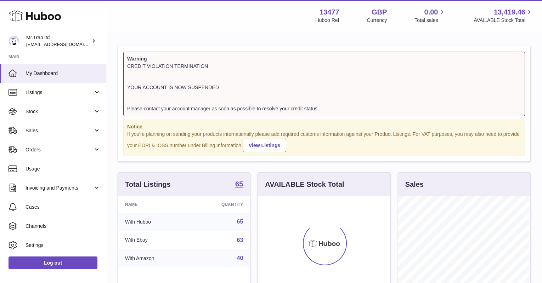  What do you see at coordinates (63, 169) in the screenshot?
I see `span: Usage` at bounding box center [63, 169].